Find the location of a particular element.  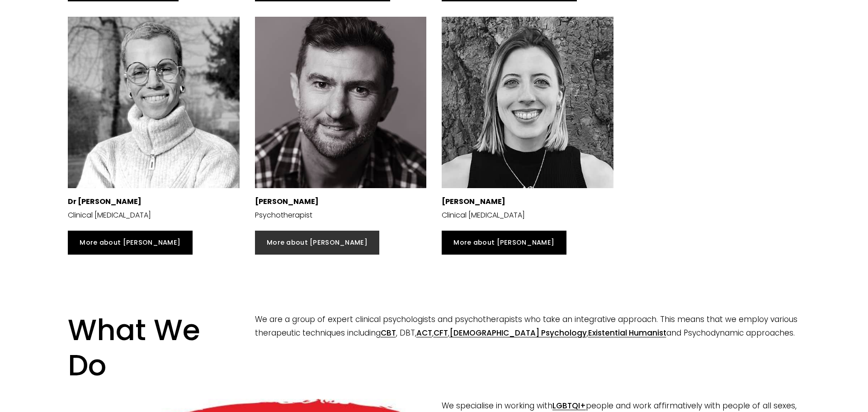

a: ACT is located at coordinates (424, 333).